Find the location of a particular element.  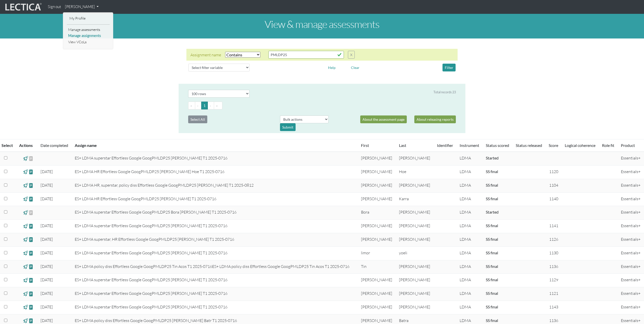

button: Help is located at coordinates (332, 68).